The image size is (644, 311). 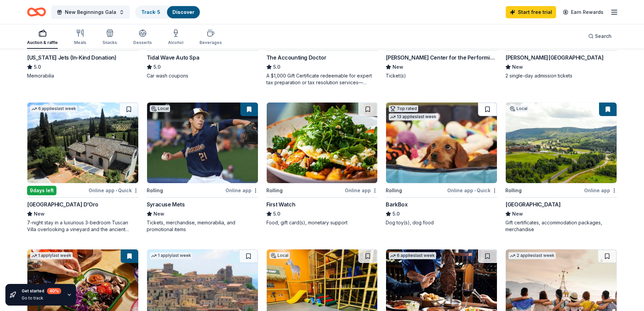 I want to click on button: Track· 5Discover, so click(x=168, y=12).